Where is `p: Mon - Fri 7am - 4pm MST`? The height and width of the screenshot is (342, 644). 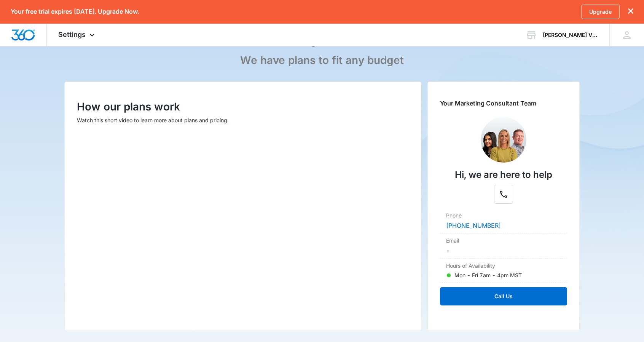 p: Mon - Fri 7am - 4pm MST is located at coordinates (488, 275).